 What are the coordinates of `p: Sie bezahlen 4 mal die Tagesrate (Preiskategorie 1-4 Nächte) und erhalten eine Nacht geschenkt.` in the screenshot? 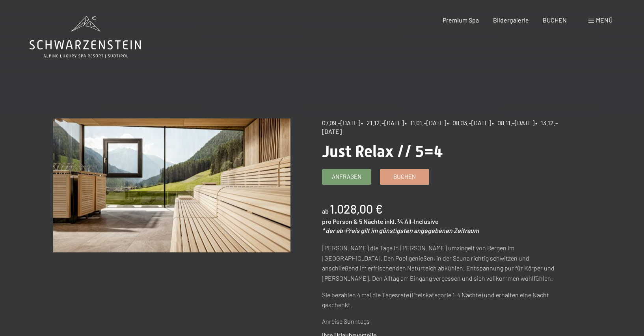 It's located at (441, 300).